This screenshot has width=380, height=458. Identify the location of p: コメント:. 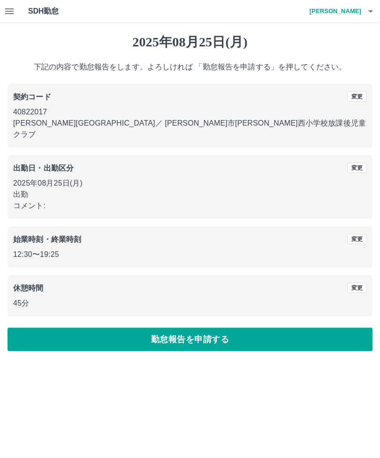
(190, 206).